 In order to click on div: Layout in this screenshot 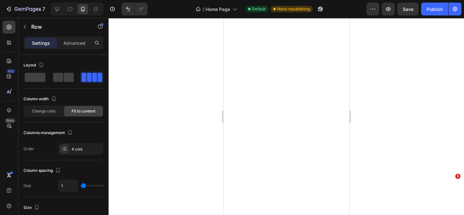, I will do `click(34, 65)`.